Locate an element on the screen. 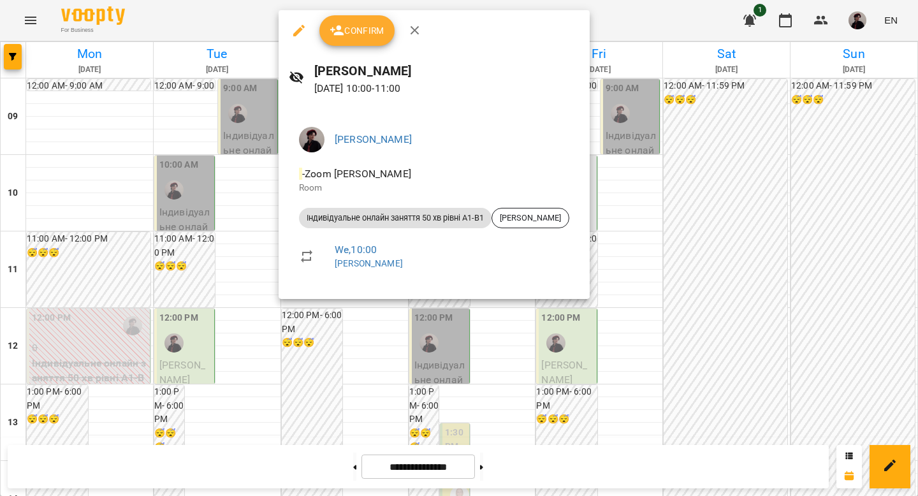 The width and height of the screenshot is (918, 496). img: 7d603b6c0277b58a862e2388d03b3a1c.jpg is located at coordinates (312, 140).